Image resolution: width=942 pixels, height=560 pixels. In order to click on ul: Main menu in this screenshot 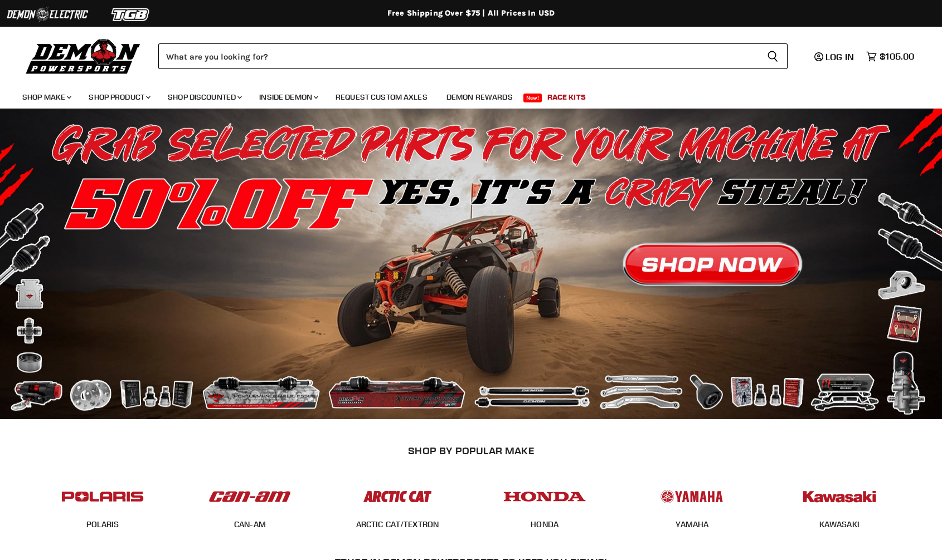, I will do `click(462, 95)`.